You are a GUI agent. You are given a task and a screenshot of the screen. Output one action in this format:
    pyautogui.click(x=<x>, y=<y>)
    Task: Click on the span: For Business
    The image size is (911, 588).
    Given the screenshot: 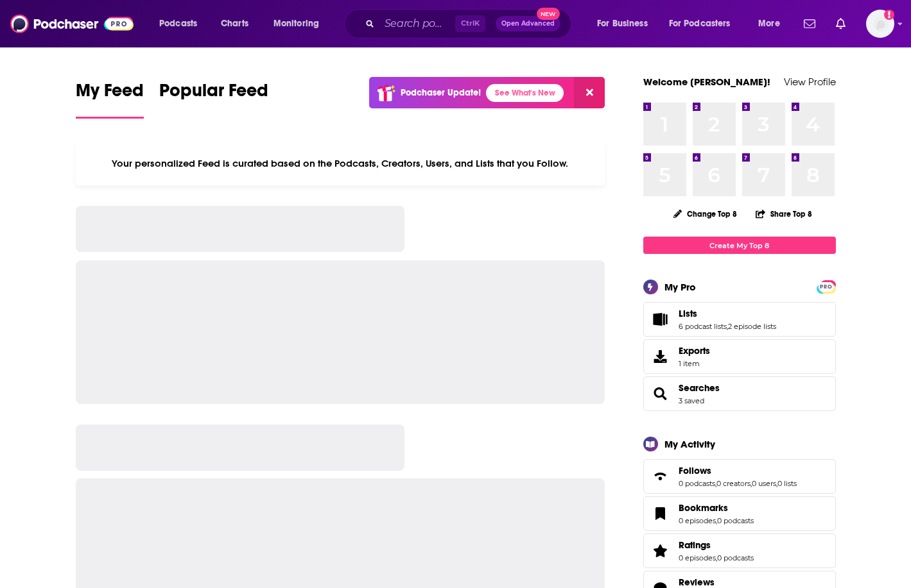 What is the action you would take?
    pyautogui.click(x=622, y=24)
    